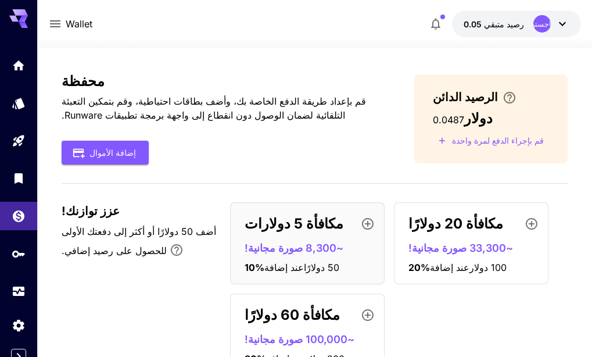 The width and height of the screenshot is (592, 357). What do you see at coordinates (19, 65) in the screenshot?
I see `div: بيت` at bounding box center [19, 65].